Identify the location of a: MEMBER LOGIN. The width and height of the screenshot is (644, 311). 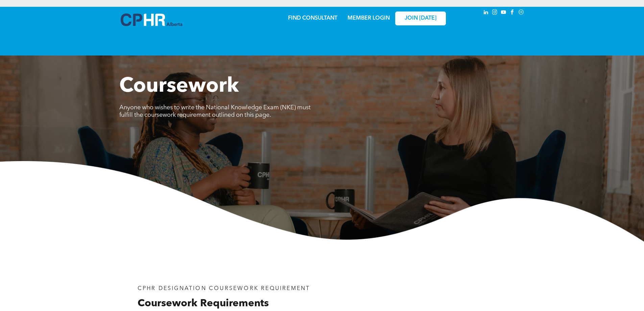
(369, 18).